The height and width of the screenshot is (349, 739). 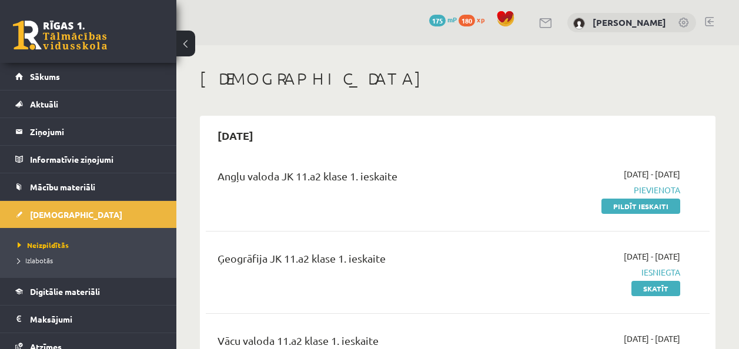 I want to click on a: Sākums, so click(x=88, y=76).